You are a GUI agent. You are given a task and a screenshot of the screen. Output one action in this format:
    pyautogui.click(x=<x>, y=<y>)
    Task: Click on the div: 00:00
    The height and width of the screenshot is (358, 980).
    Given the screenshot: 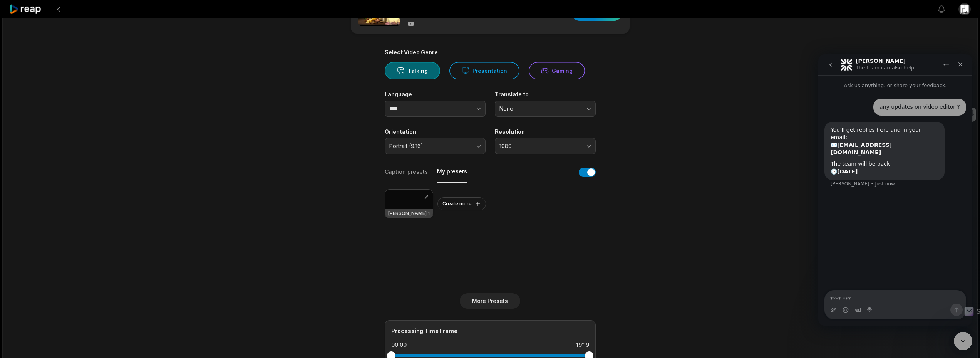 What is the action you would take?
    pyautogui.click(x=399, y=344)
    